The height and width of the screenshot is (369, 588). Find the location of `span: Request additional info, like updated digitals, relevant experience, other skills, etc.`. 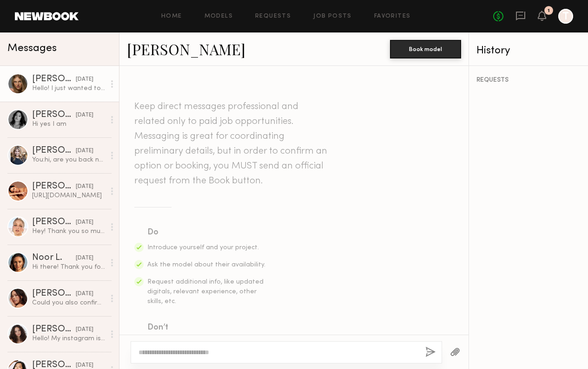

span: Request additional info, like updated digitals, relevant experience, other skills, etc. is located at coordinates (205, 291).